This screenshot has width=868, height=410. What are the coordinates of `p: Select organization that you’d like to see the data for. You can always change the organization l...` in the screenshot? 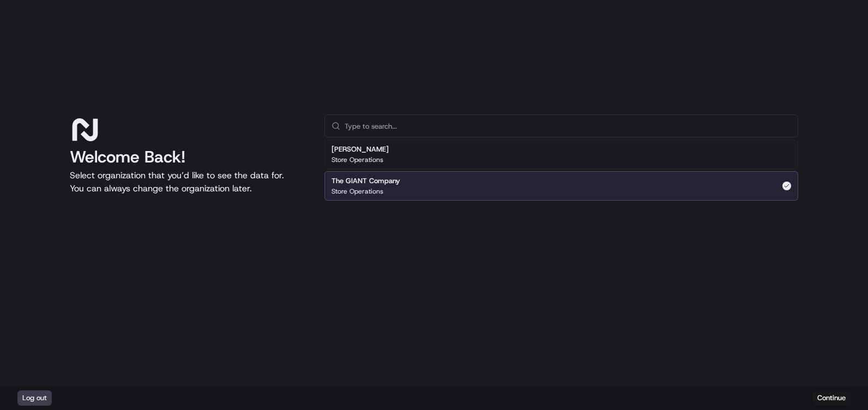 It's located at (188, 182).